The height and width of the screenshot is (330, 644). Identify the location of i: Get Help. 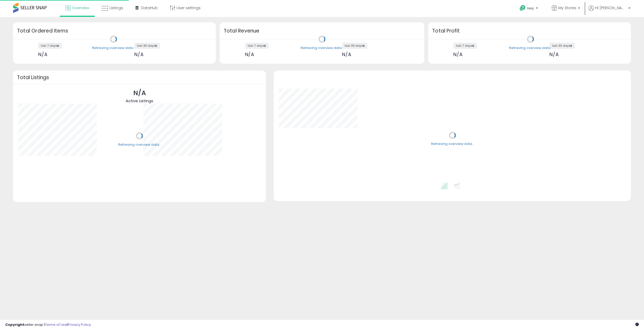
(523, 8).